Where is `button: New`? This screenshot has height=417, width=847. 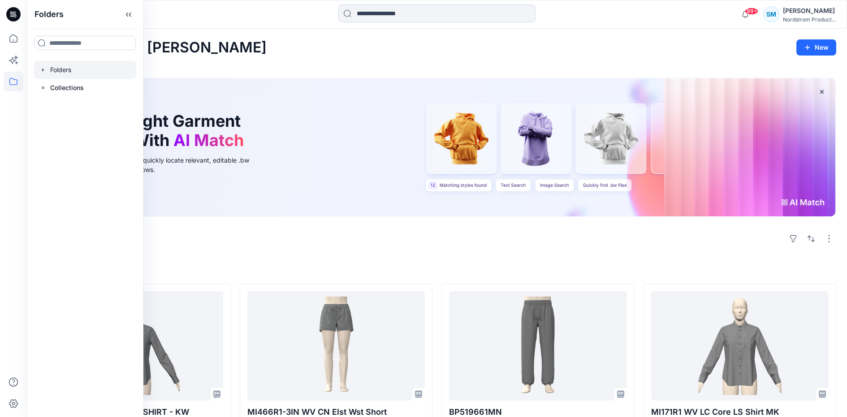
button: New is located at coordinates (816, 48).